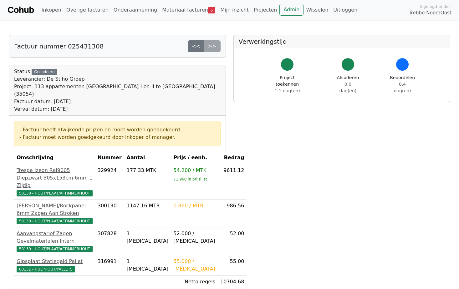 This screenshot has width=459, height=289. Describe the element at coordinates (148, 170) in the screenshot. I see `div: 177.33 MTK` at that location.